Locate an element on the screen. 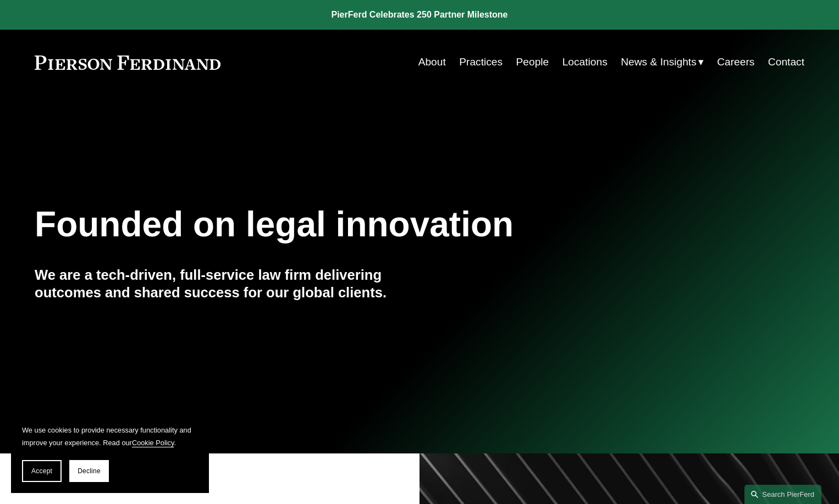 The width and height of the screenshot is (839, 504). span: News & Insights is located at coordinates (659, 62).